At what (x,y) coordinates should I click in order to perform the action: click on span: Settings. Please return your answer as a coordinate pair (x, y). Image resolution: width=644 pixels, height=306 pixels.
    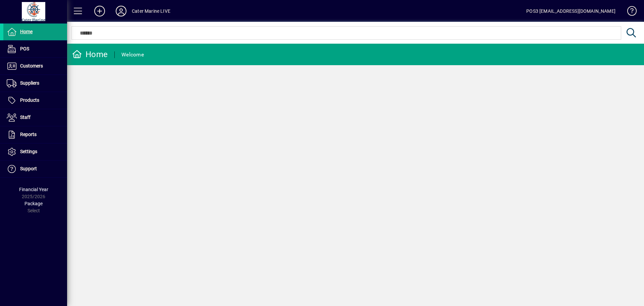
    Looking at the image, I should click on (29, 152).